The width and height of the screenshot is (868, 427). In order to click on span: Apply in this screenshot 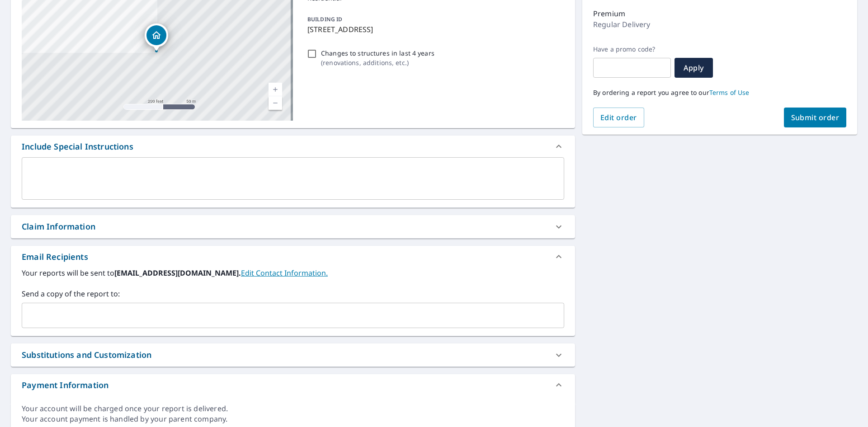, I will do `click(694, 68)`.